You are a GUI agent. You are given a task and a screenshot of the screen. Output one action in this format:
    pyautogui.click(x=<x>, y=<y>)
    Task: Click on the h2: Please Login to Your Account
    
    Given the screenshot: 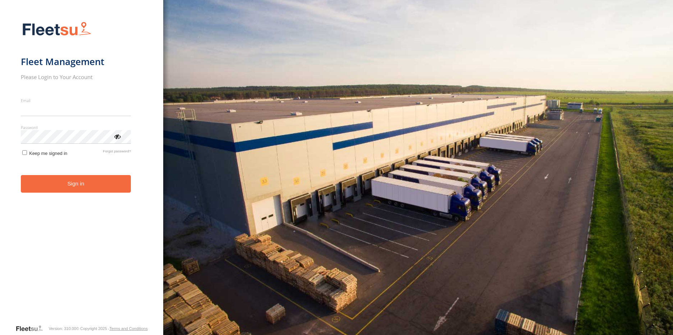 What is the action you would take?
    pyautogui.click(x=76, y=77)
    